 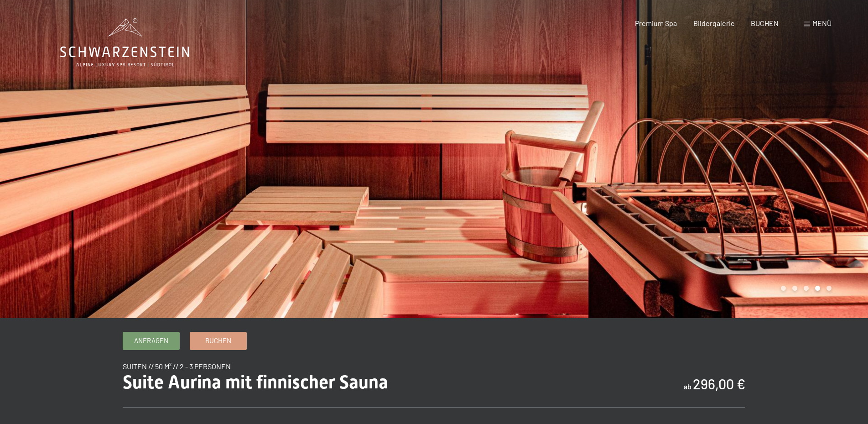 What do you see at coordinates (765, 22) in the screenshot?
I see `span: BUCHEN` at bounding box center [765, 22].